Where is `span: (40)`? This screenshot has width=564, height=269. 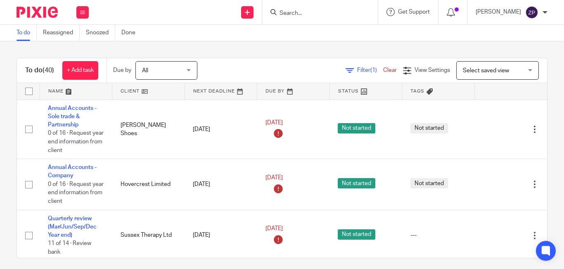
span: (40) is located at coordinates (48, 70).